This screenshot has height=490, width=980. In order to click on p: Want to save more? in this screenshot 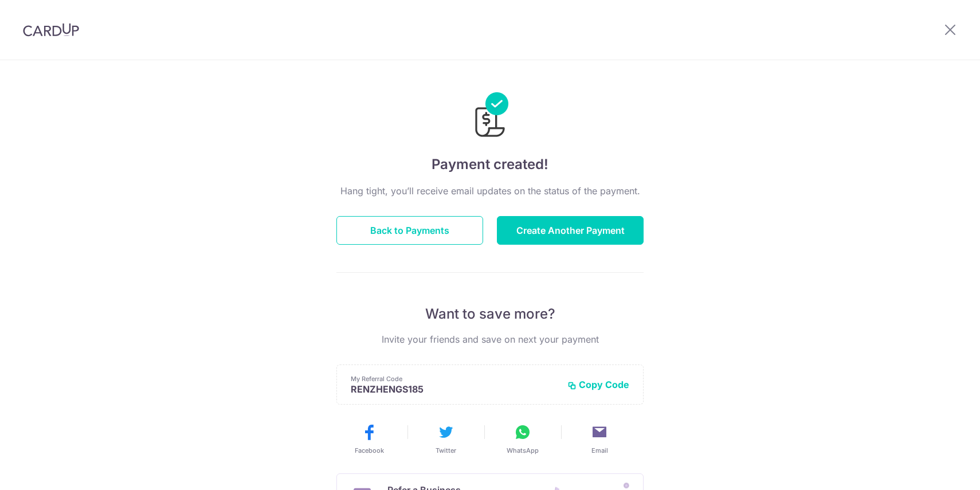, I will do `click(490, 315)`.